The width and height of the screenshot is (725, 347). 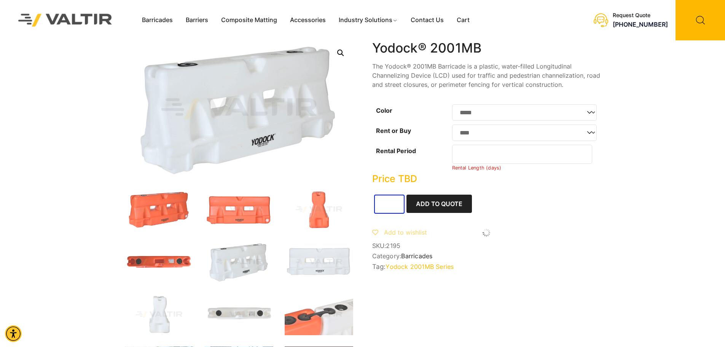 What do you see at coordinates (393, 130) in the screenshot?
I see `label: Rent or Buy` at bounding box center [393, 130].